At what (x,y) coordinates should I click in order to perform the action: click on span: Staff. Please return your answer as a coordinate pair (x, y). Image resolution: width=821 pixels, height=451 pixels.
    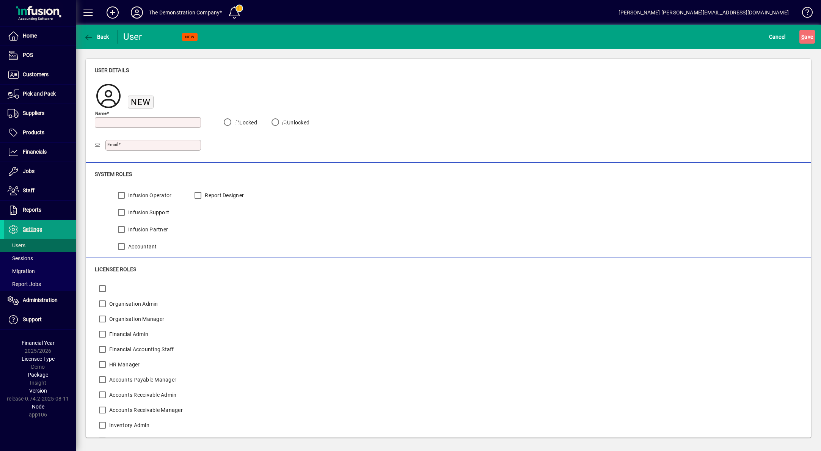
    Looking at the image, I should click on (28, 190).